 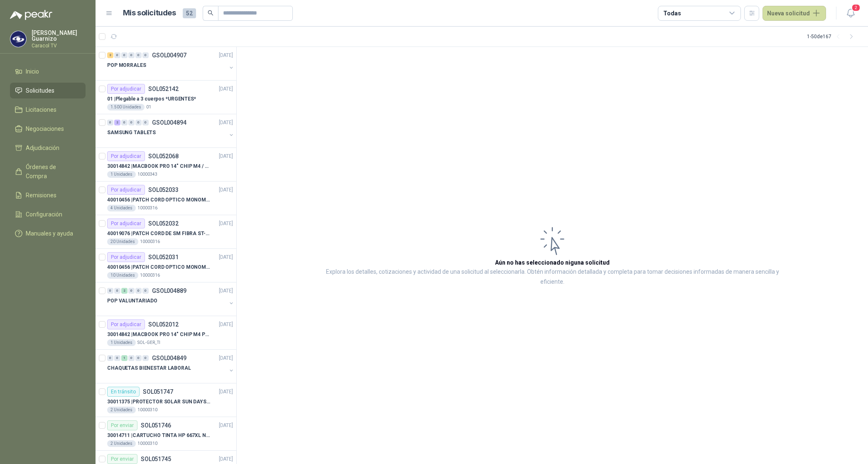 What do you see at coordinates (47, 71) in the screenshot?
I see `a: Inicio` at bounding box center [47, 71].